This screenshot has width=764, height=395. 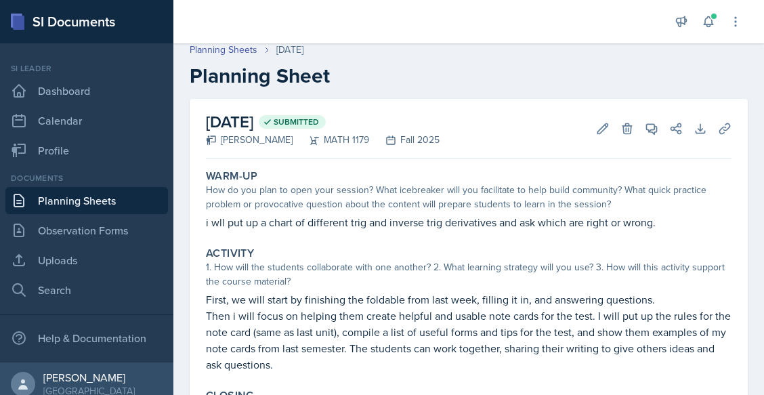 What do you see at coordinates (469, 76) in the screenshot?
I see `h2: Planning Sheet` at bounding box center [469, 76].